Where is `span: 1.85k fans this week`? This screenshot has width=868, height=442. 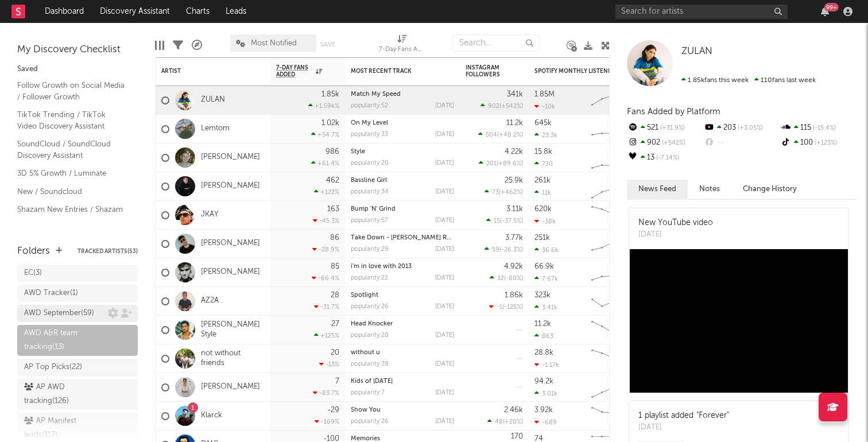
span: 1.85k fans this week is located at coordinates (715, 80).